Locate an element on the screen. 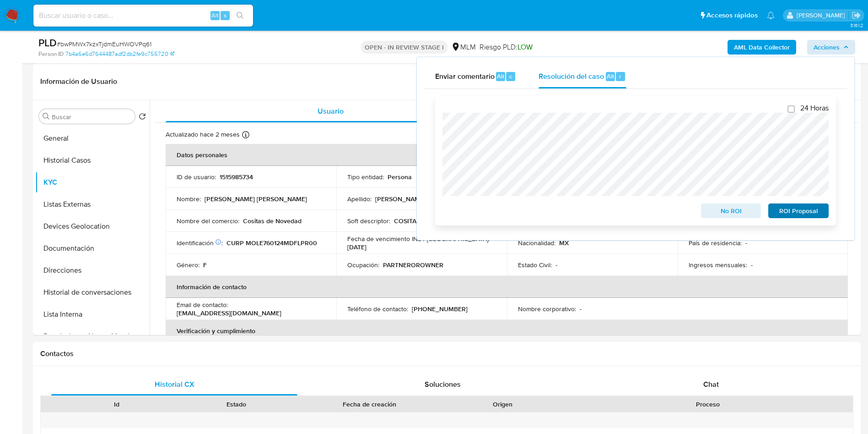 The height and width of the screenshot is (434, 868). button: Restricciones Nuevo Mundo is located at coordinates (92, 336).